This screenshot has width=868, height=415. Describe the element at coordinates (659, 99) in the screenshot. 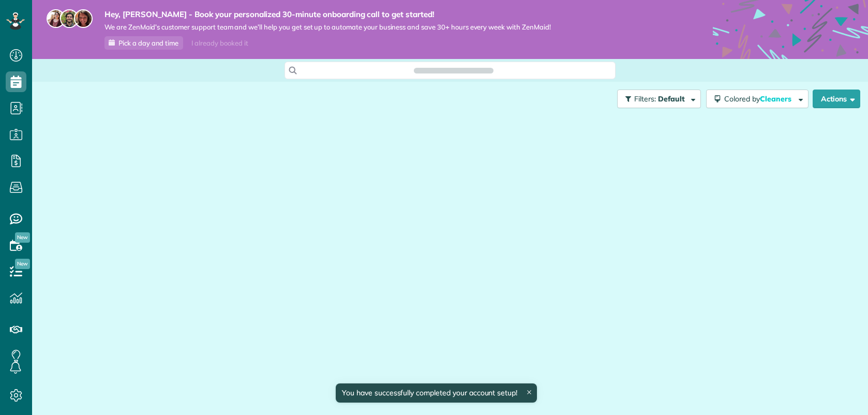

I see `button: Filters: Default` at that location.